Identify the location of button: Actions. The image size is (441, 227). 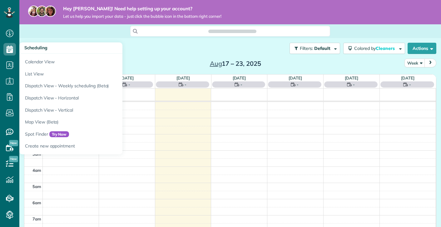
(422, 48).